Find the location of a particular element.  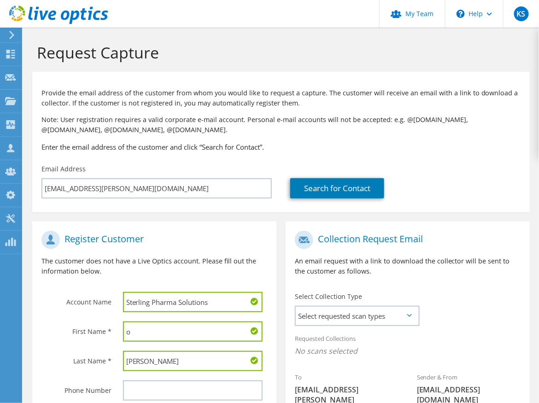

h1: Register Customer is located at coordinates (152, 240).